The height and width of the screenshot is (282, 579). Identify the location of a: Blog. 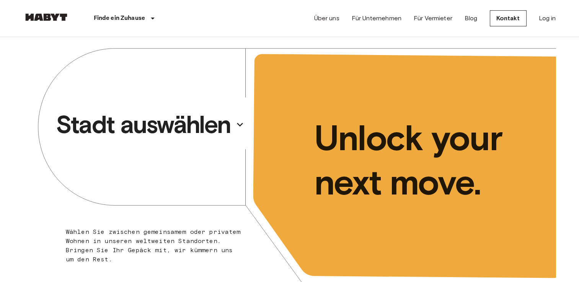
(471, 18).